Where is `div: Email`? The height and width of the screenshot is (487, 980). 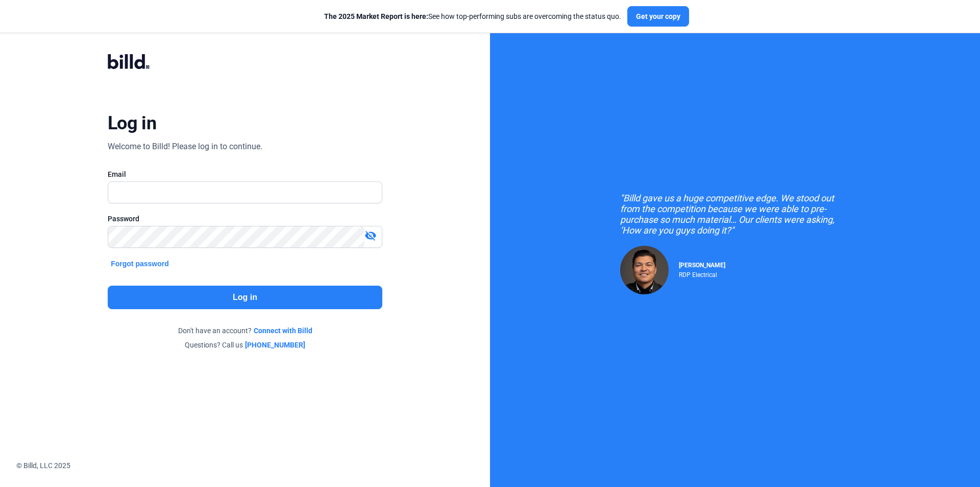
div: Email is located at coordinates (245, 174).